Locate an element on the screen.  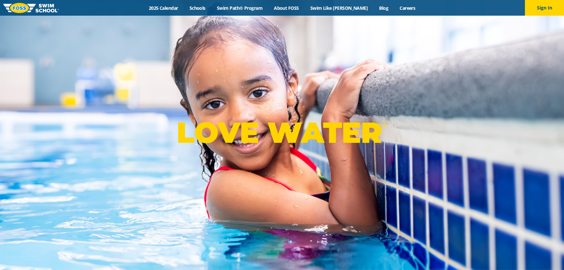
img: FOSS Swim School Logo is located at coordinates (31, 8).